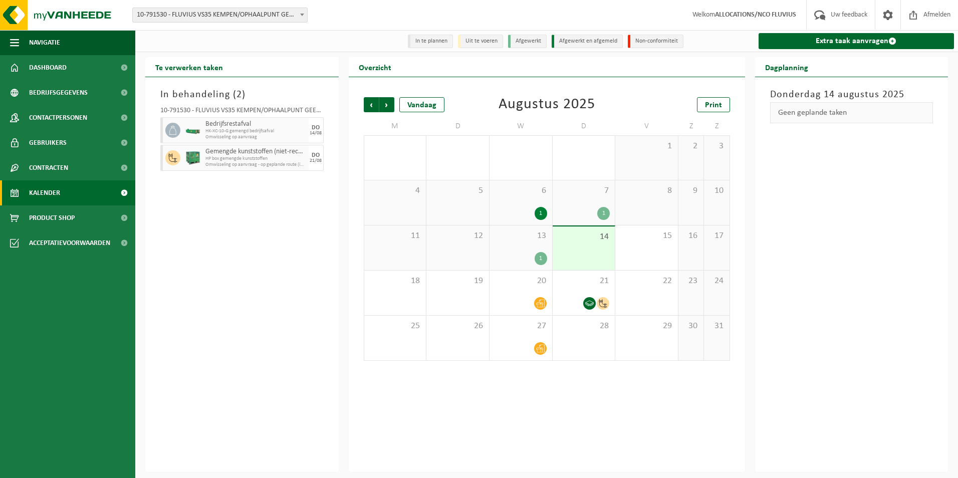 This screenshot has width=958, height=478. Describe the element at coordinates (755, 15) in the screenshot. I see `strong: ALLOCATIONS/NCO FLUVIUS` at that location.